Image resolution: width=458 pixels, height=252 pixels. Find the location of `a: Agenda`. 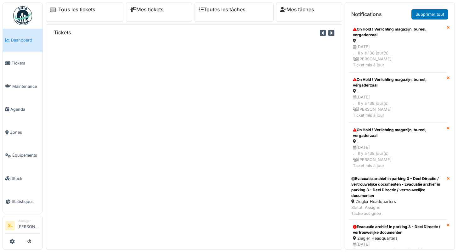

a: Agenda is located at coordinates (23, 109).